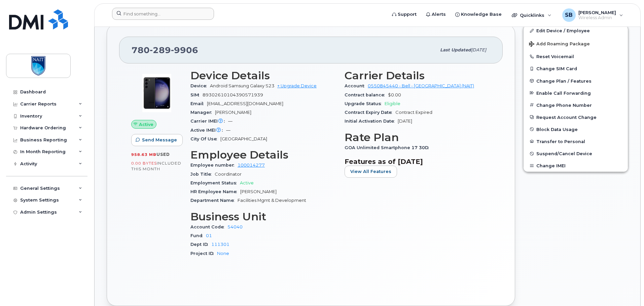  What do you see at coordinates (370, 112) in the screenshot?
I see `span: Contract Expiry Date` at bounding box center [370, 112].